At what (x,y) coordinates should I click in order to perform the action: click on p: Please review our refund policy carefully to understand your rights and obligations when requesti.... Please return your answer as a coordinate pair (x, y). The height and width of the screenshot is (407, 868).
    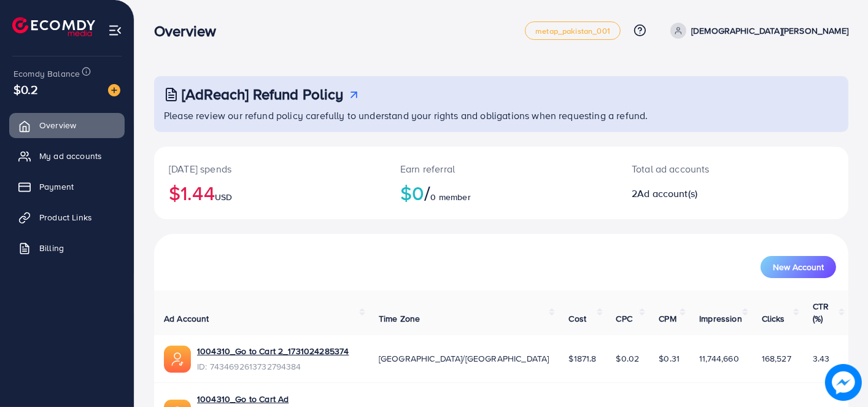
    Looking at the image, I should click on (502, 116).